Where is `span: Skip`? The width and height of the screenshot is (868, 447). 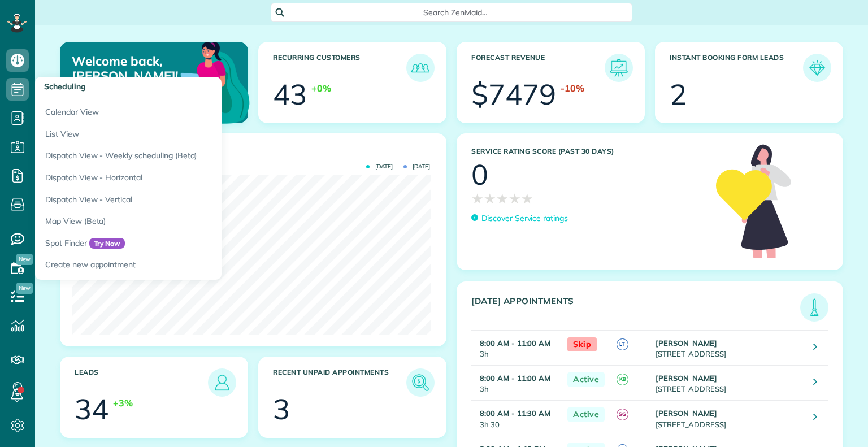 span: Skip is located at coordinates (582, 344).